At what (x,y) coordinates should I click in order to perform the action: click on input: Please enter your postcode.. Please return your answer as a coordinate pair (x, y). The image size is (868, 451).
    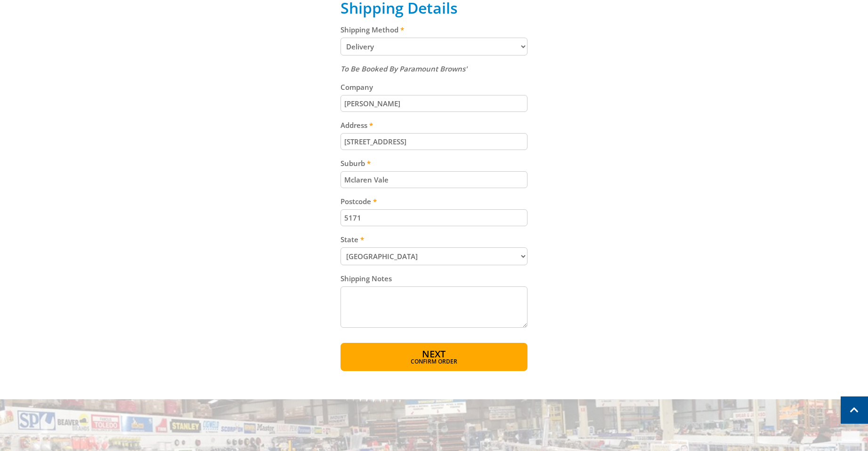
    Looking at the image, I should click on (434, 218).